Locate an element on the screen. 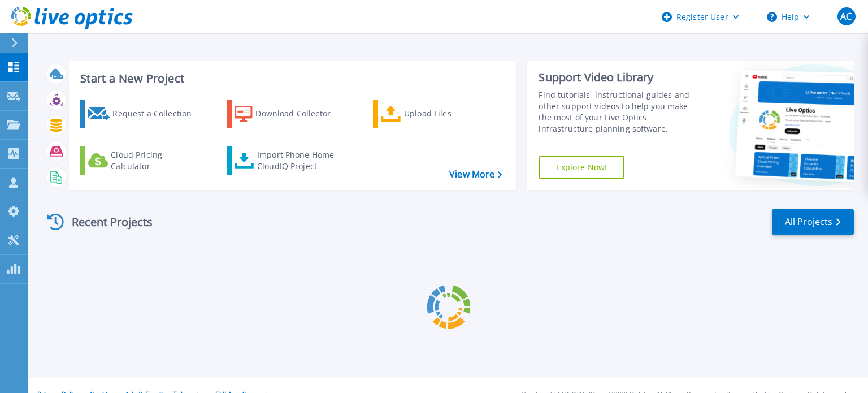  a: All Projects is located at coordinates (813, 222).